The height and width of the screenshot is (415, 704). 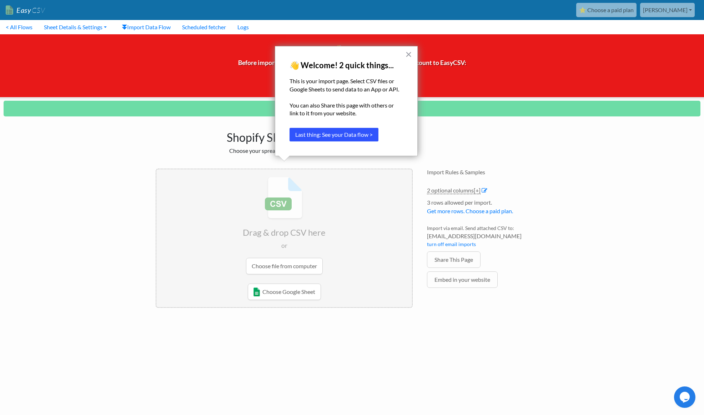 What do you see at coordinates (454, 260) in the screenshot?
I see `a: Share This Page` at bounding box center [454, 260].